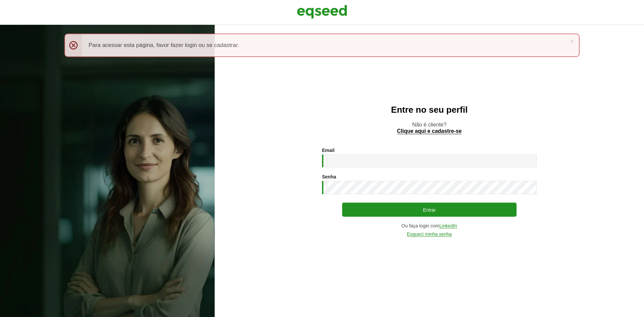 The width and height of the screenshot is (644, 317). What do you see at coordinates (322, 45) in the screenshot?
I see `div: Para acessar esta página, favor fazer login ou se cadastrar.` at bounding box center [322, 45].